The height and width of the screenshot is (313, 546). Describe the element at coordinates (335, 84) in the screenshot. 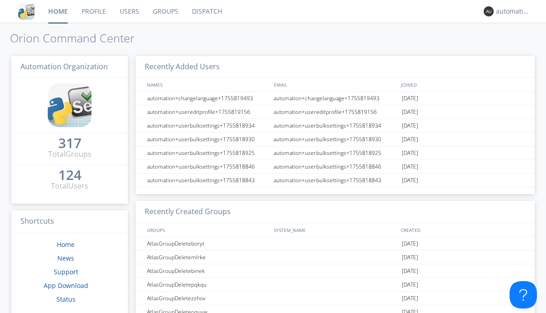

I see `div: EMAIL` at that location.